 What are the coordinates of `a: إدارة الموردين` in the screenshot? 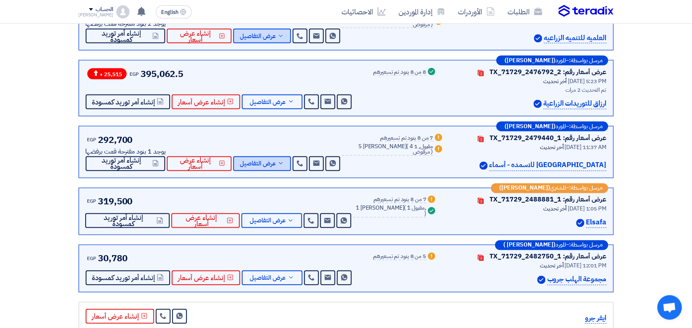 It's located at (422, 11).